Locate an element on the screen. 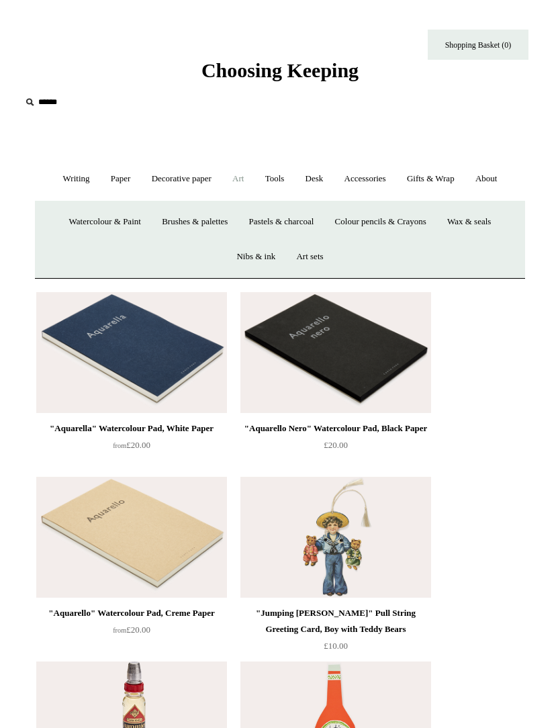  img: "Aquarello Nero" Watercolour Pad, Black Paper is located at coordinates (336, 352).